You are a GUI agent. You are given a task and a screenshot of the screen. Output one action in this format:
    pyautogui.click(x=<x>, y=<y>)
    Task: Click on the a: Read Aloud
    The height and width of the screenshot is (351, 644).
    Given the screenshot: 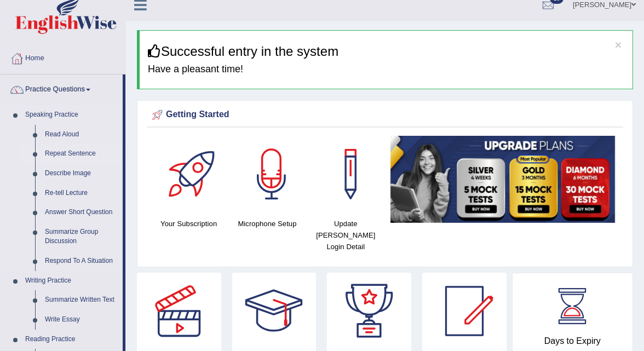 What is the action you would take?
    pyautogui.click(x=81, y=135)
    